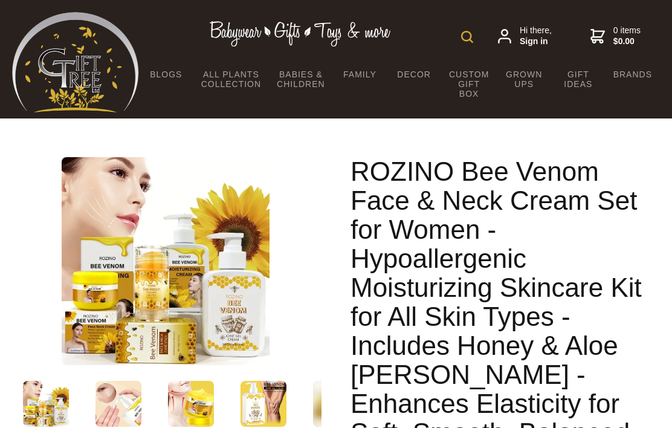  What do you see at coordinates (627, 42) in the screenshot?
I see `strong: $0.00` at bounding box center [627, 42].